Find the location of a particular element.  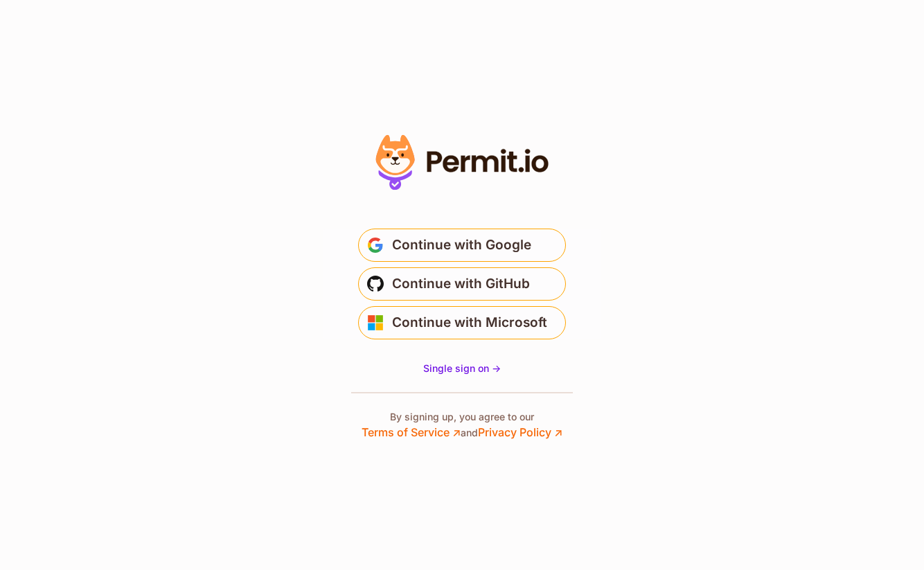

a: Privacy Policy ↗ is located at coordinates (520, 432).